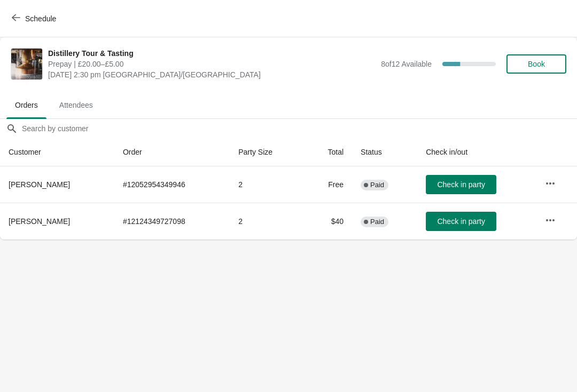  I want to click on td: # 12124349727098, so click(172, 221).